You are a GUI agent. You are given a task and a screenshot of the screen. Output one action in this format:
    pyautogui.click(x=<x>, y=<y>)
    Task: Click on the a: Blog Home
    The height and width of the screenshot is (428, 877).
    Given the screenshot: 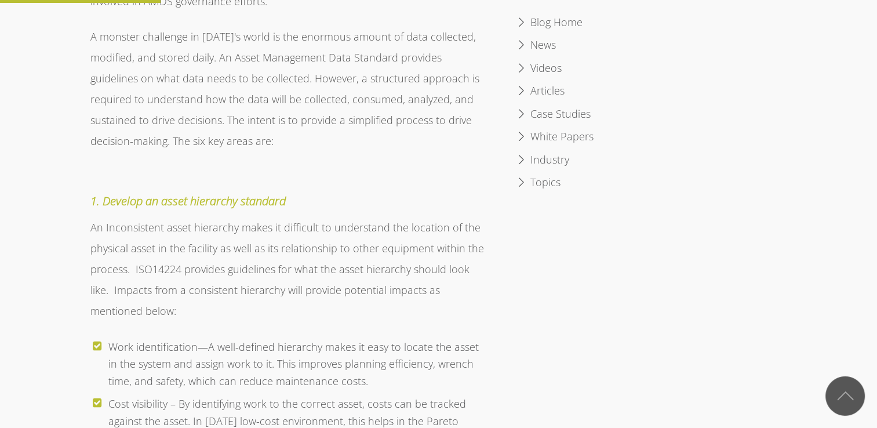 What is the action you would take?
    pyautogui.click(x=557, y=23)
    